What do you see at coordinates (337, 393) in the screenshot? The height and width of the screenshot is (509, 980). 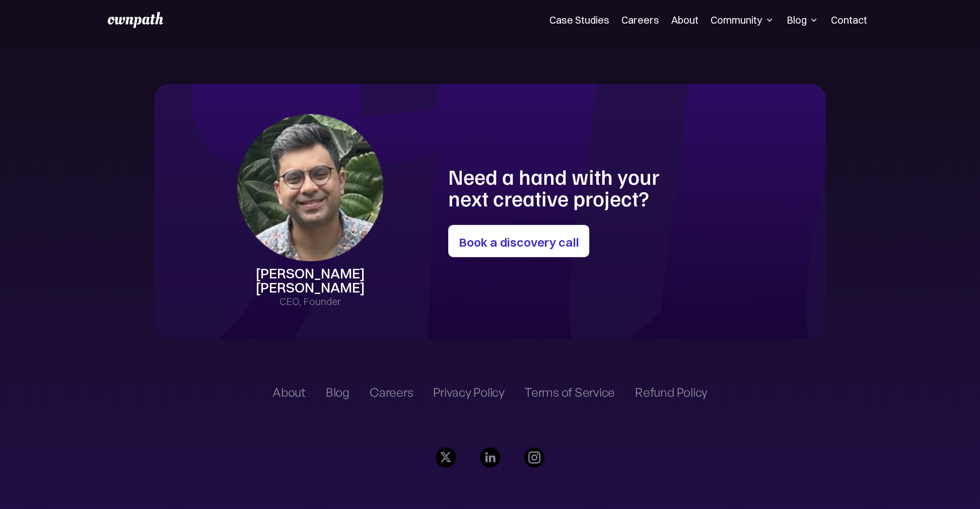 I see `a: Blog` at bounding box center [337, 393].